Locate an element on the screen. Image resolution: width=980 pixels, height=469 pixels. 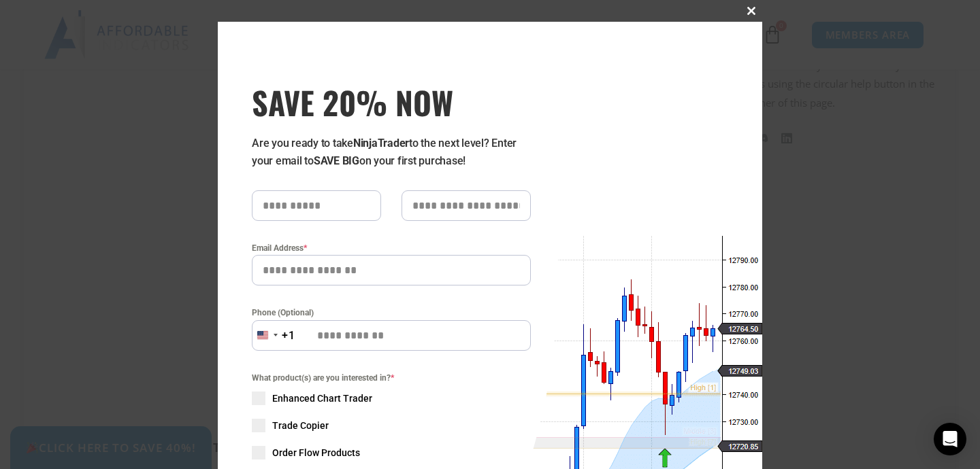
label: Trade Copier is located at coordinates (391, 426).